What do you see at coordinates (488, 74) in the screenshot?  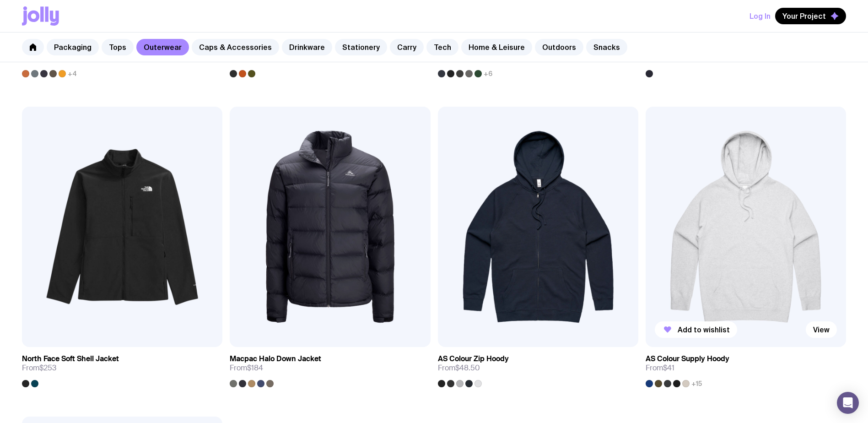 I see `span: +6` at bounding box center [488, 74].